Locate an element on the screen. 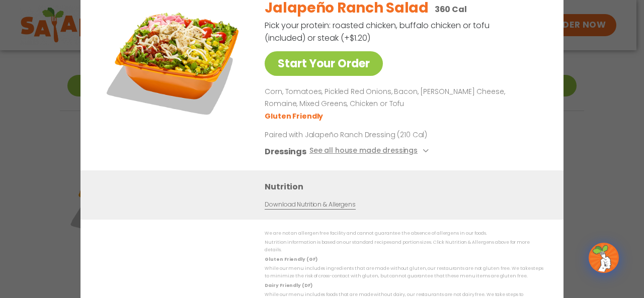 The image size is (644, 298). p: Nutrition information is based on our standard recipes and portion sizes. Click Nutrition & Aller... is located at coordinates (404, 246).